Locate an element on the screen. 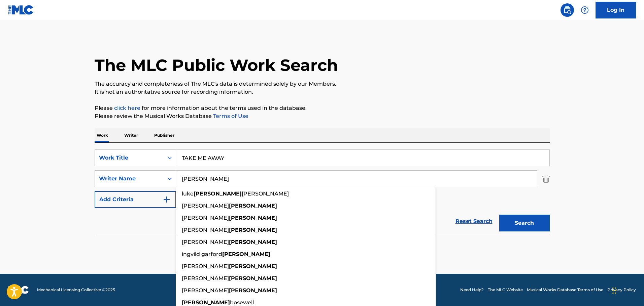  img: MLC Logo is located at coordinates (21, 9).